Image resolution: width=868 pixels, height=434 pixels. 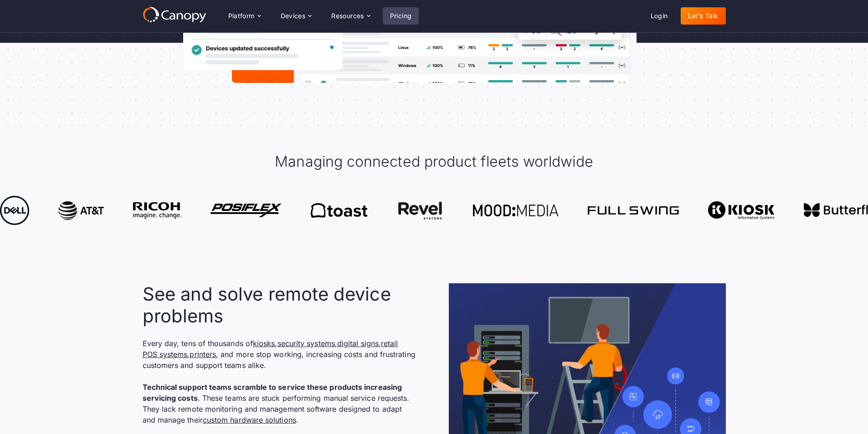 I want to click on a: Login, so click(x=659, y=16).